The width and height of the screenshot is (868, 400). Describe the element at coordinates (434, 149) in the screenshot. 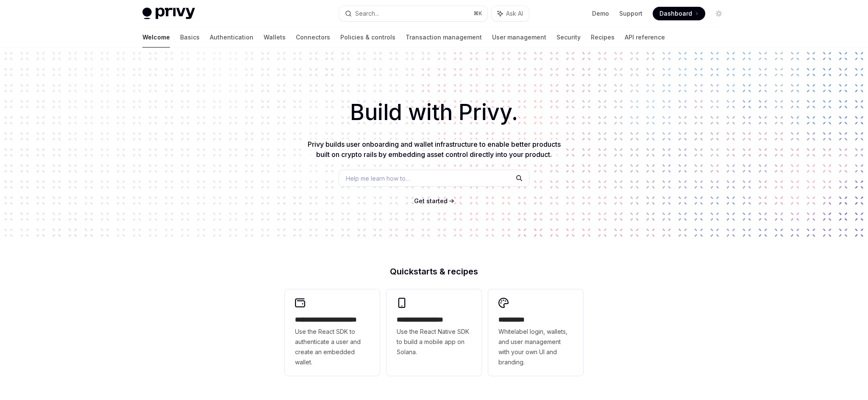

I see `span: Privy builds user onboarding and wallet infrastructure to enable better products built on crypto ...` at that location.